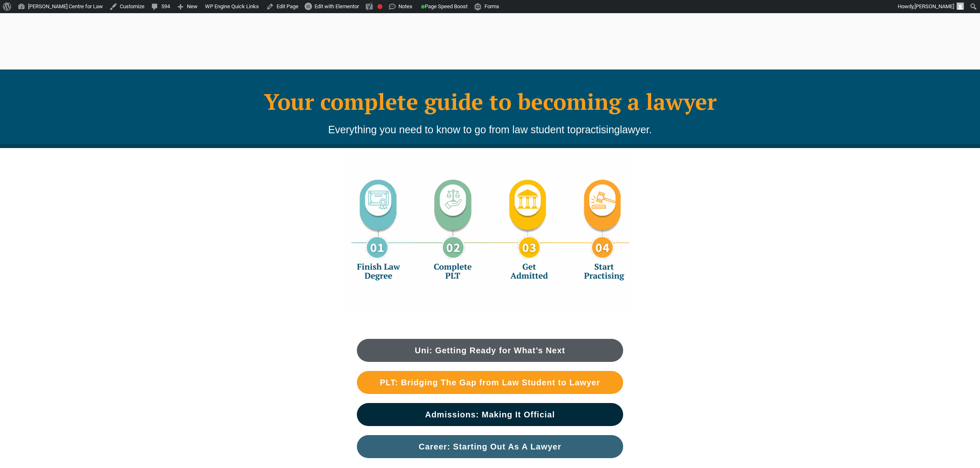 This screenshot has height=468, width=980. What do you see at coordinates (490, 415) in the screenshot?
I see `a: Admissions: Making It Official` at bounding box center [490, 415].